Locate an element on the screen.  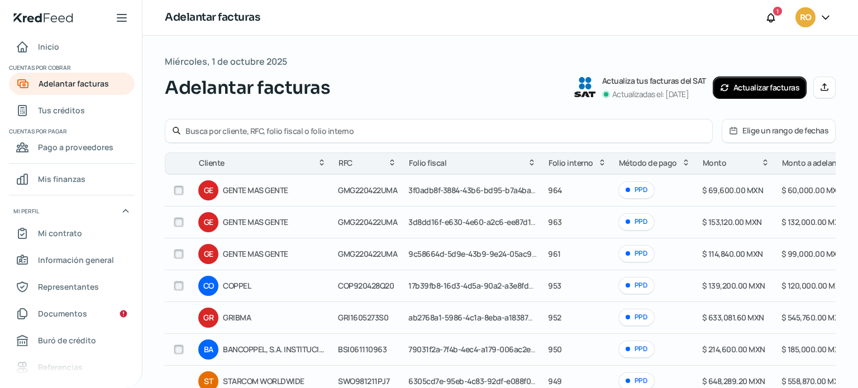
a: Documentos is located at coordinates (71, 314).